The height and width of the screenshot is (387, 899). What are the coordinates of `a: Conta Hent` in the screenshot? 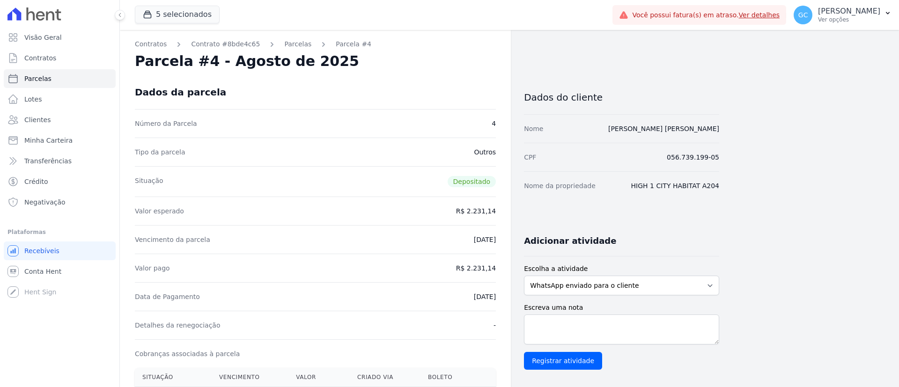 It's located at (59, 272).